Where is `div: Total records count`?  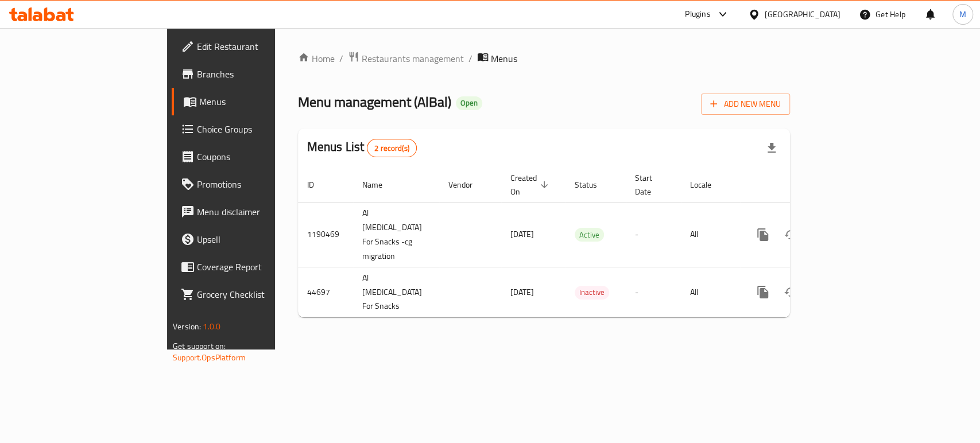
div: Total records count is located at coordinates (392, 148).